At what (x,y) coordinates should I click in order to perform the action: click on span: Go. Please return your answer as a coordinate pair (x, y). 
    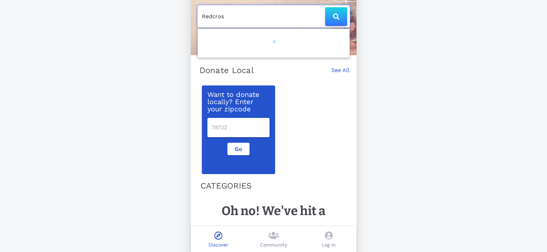
    Looking at the image, I should click on (238, 149).